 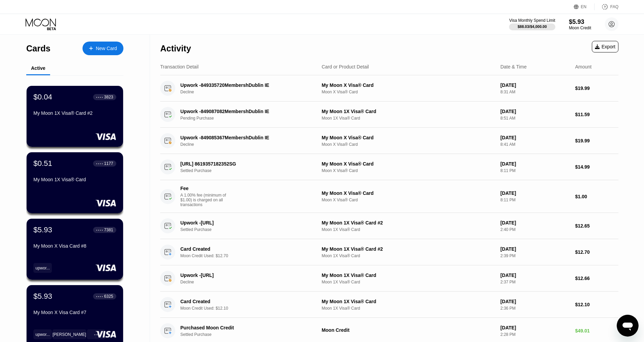 I want to click on div: 2:37 PM, so click(x=535, y=282).